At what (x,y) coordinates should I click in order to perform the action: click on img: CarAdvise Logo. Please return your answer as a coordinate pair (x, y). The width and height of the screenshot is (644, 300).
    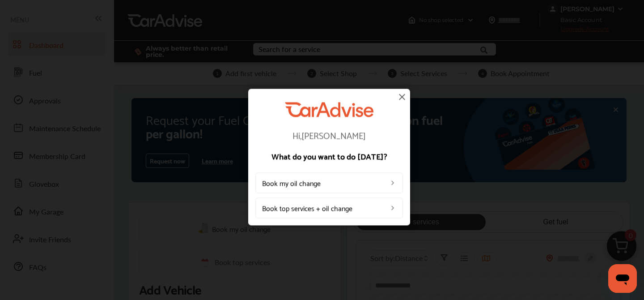
    Looking at the image, I should click on (329, 109).